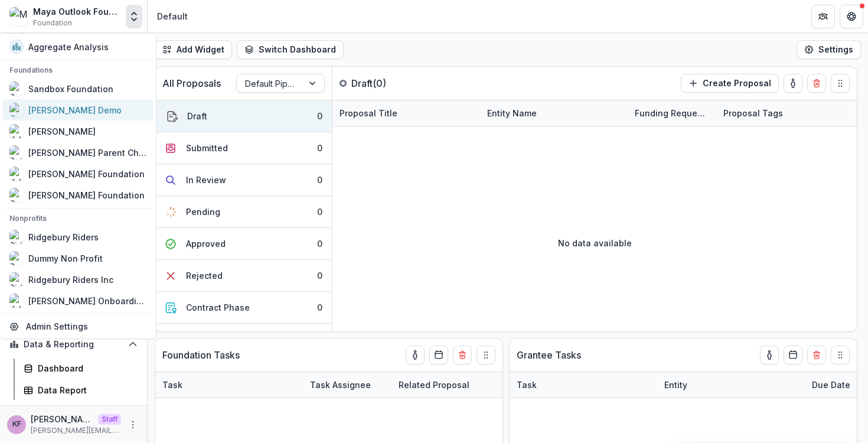  What do you see at coordinates (243, 275) in the screenshot?
I see `button: Rejected0` at bounding box center [243, 275].